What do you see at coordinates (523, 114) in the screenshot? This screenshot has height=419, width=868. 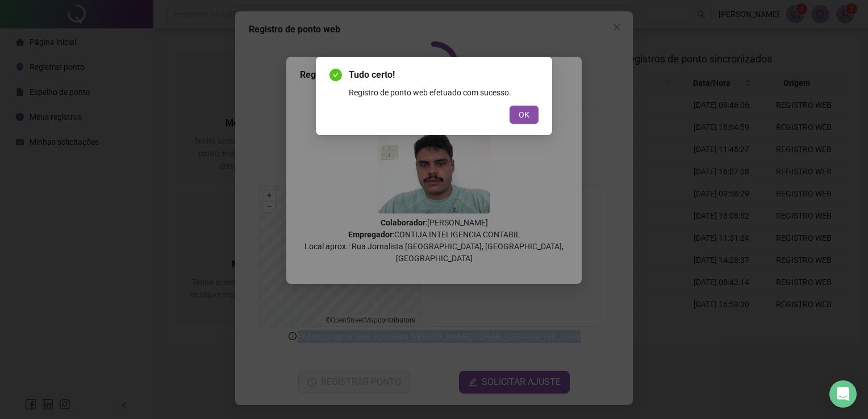 I see `button: OK` at bounding box center [523, 114].